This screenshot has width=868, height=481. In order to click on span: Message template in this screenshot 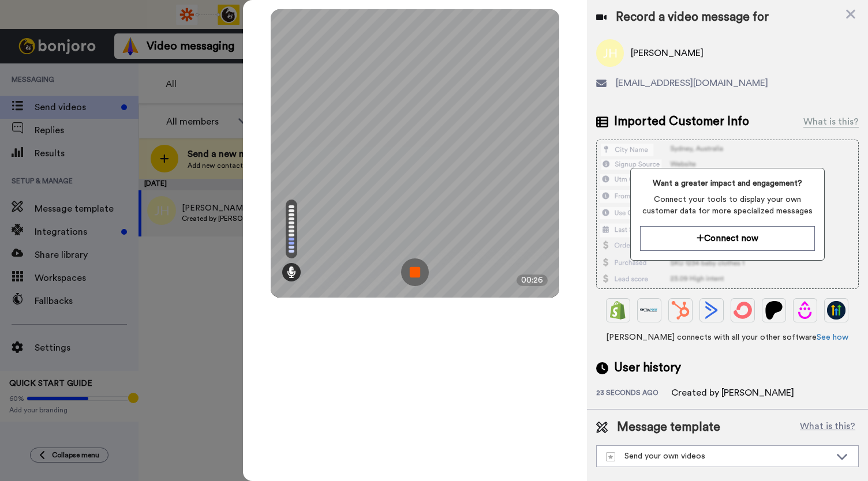, I will do `click(668, 428)`.